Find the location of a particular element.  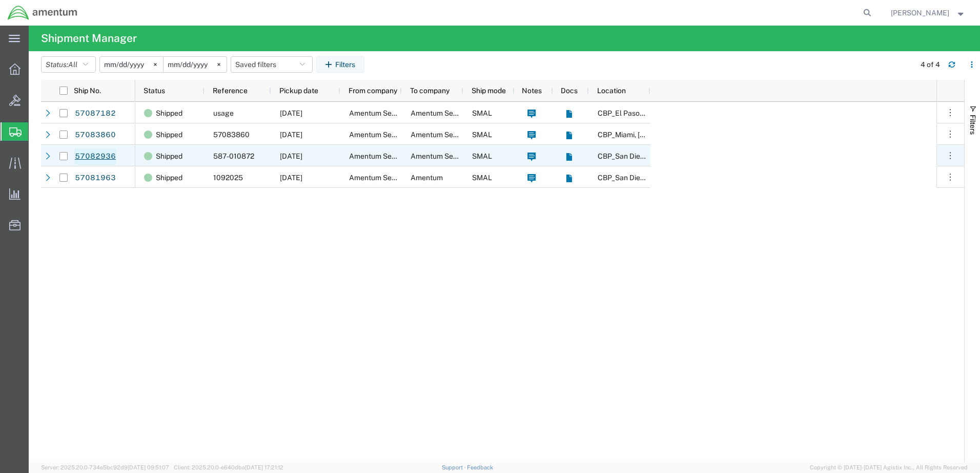

img: logo is located at coordinates (42, 13).